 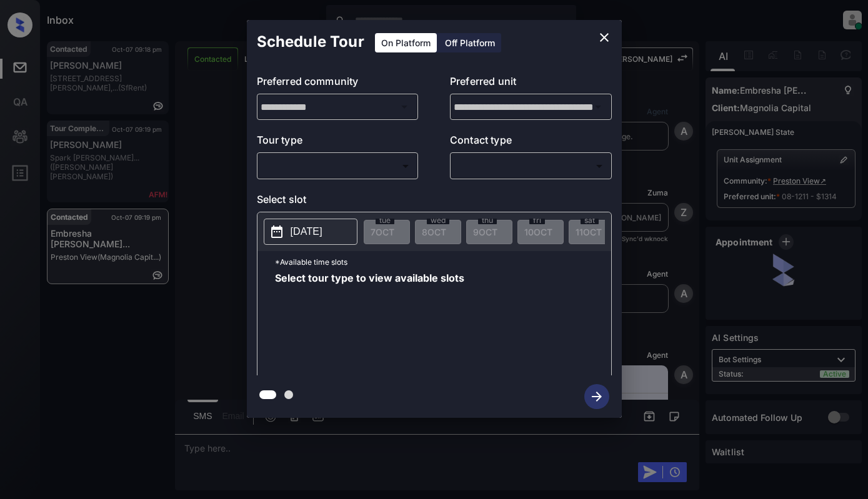 What do you see at coordinates (470, 42) in the screenshot?
I see `div: Off Platform` at bounding box center [470, 42].